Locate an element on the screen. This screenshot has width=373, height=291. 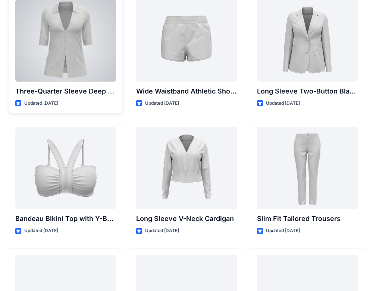
a: Bandeau Bikini Top with Y-Back Straps and Stitch Detail is located at coordinates (66, 168).